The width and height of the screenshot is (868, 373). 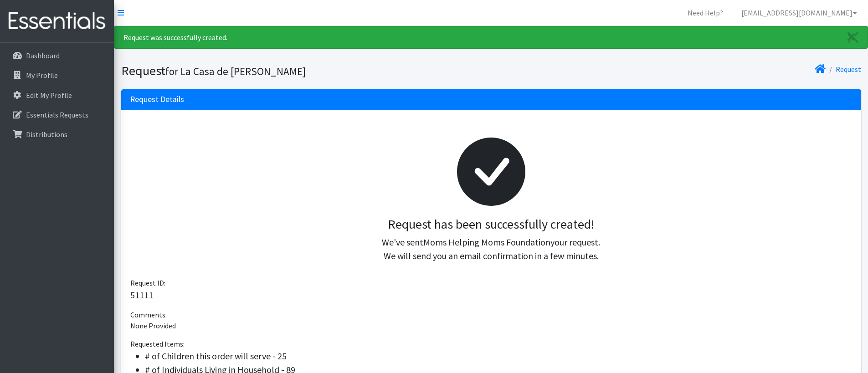 I want to click on span: Moms Helping Moms Foundation, so click(x=487, y=242).